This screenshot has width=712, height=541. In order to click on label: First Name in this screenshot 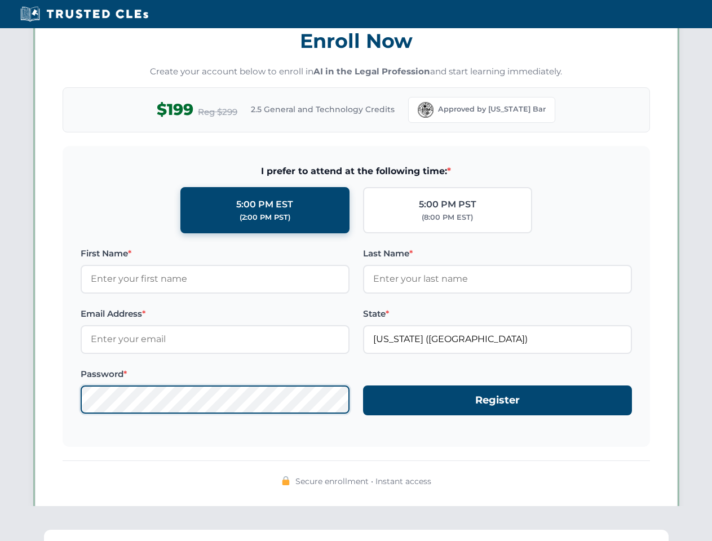, I will do `click(215, 254)`.